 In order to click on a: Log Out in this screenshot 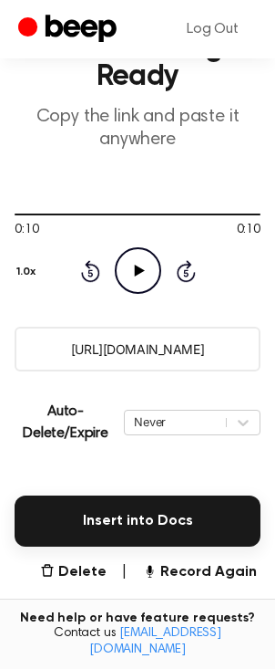, I will do `click(213, 29)`.